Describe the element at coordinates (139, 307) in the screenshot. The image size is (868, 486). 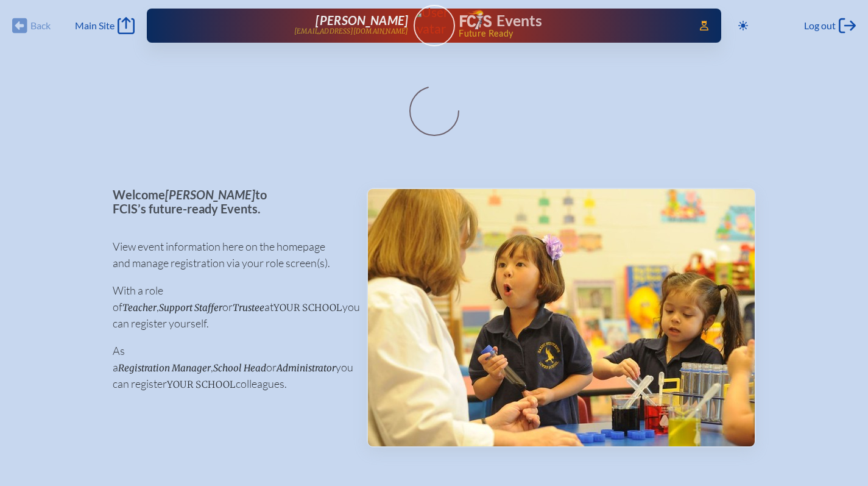
I see `span: Teacher` at that location.